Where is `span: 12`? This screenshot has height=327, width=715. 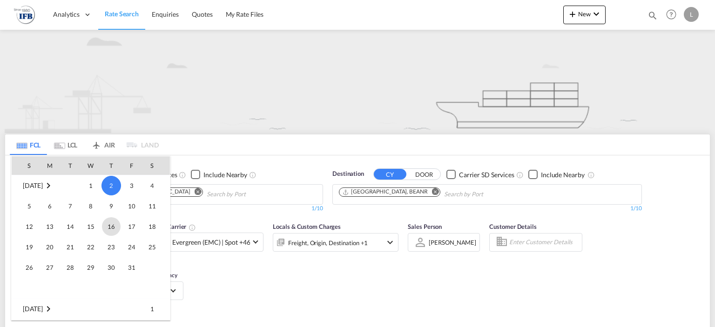
span: 12 is located at coordinates (29, 227).